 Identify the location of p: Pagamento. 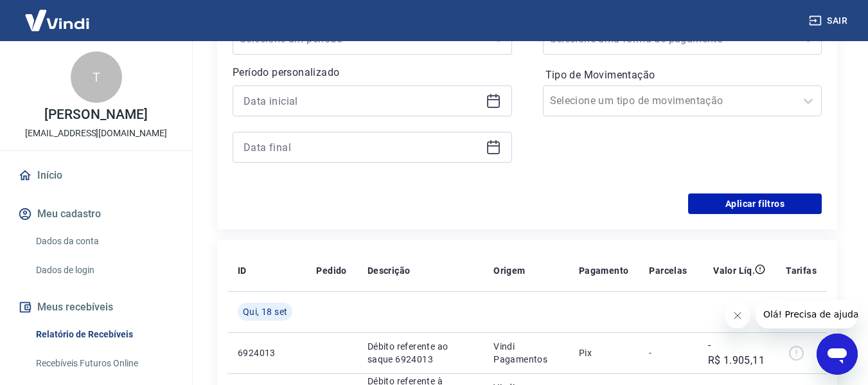
(604, 270).